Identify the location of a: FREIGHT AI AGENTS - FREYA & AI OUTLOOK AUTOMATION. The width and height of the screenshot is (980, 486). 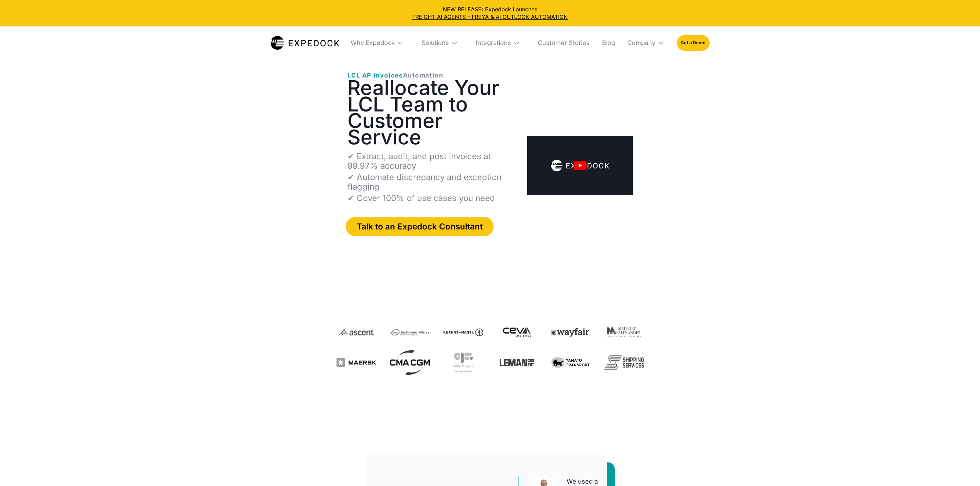
(490, 17).